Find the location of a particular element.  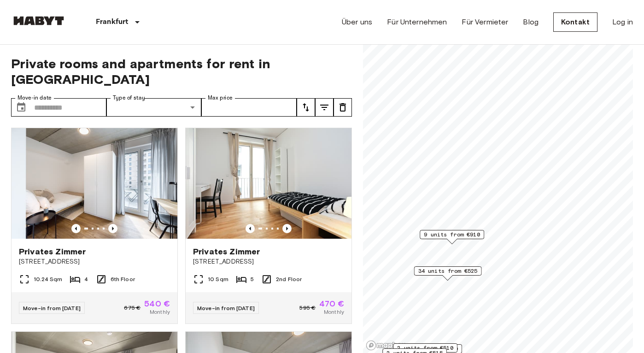

p: Frankfurt is located at coordinates (112, 22).